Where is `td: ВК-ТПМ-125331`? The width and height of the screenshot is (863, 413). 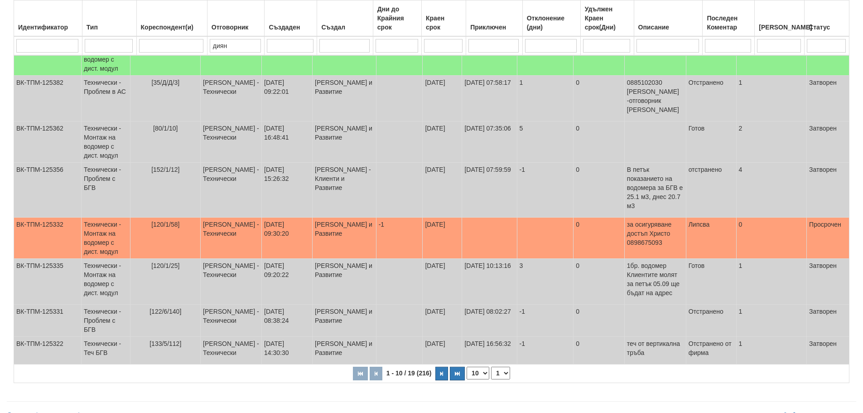 td: ВК-ТПМ-125331 is located at coordinates (48, 320).